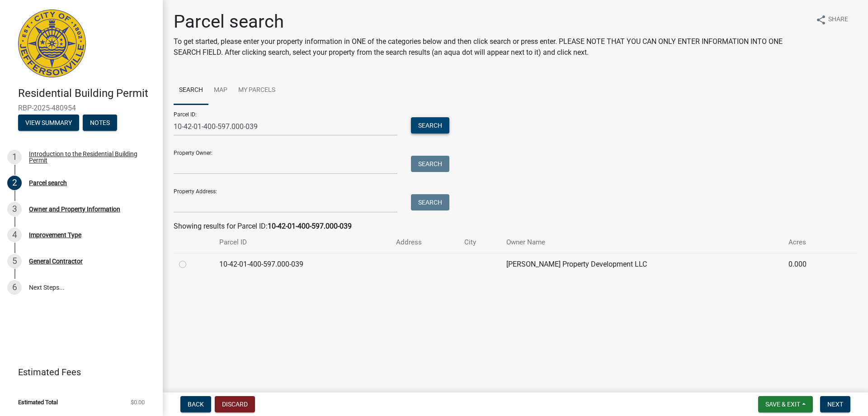 Image resolution: width=868 pixels, height=416 pixels. What do you see at coordinates (74, 209) in the screenshot?
I see `div: Owner and Property Information` at bounding box center [74, 209].